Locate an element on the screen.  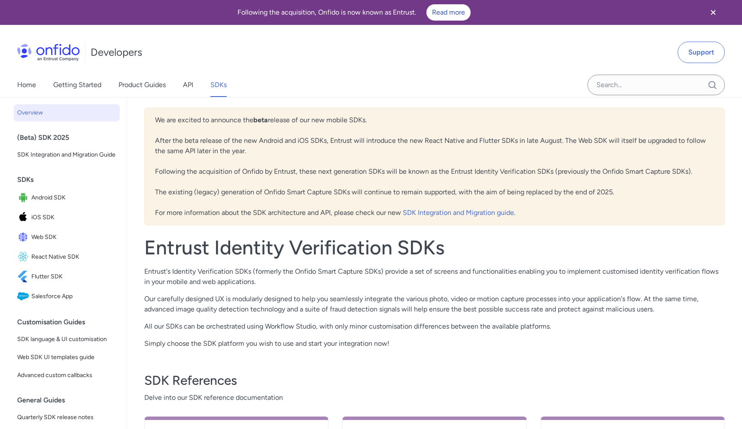
div: Customisation Guides is located at coordinates (70, 322).